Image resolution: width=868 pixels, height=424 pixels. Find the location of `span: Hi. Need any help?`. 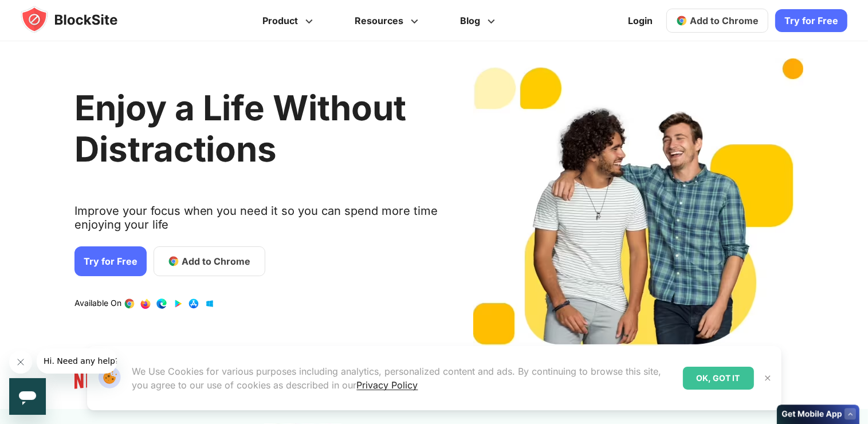

span: Hi. Need any help? is located at coordinates (45, 13).